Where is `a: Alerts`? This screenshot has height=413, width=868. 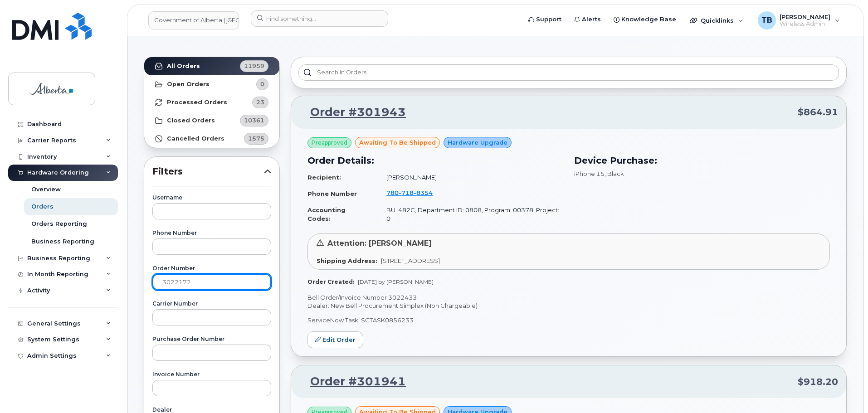 a: Alerts is located at coordinates (587, 20).